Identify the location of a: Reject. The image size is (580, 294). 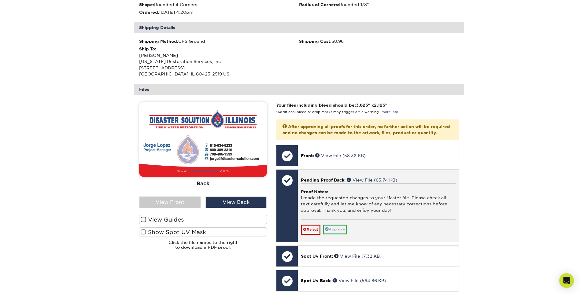
(310, 229).